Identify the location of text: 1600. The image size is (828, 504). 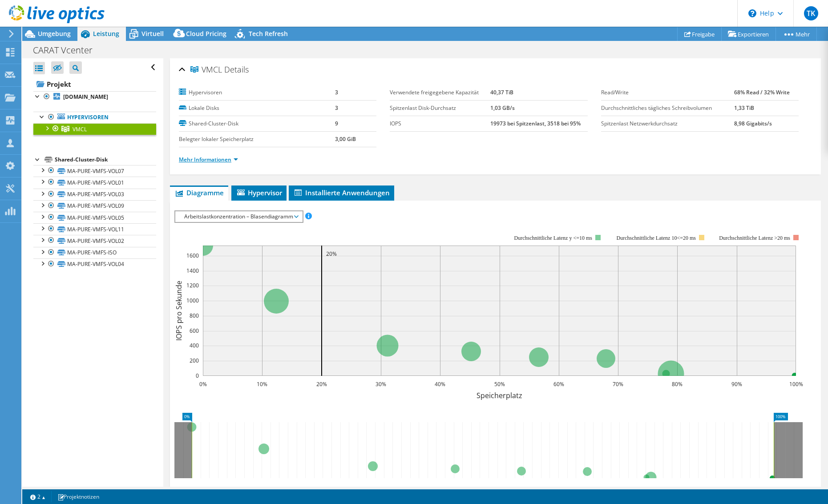
(193, 255).